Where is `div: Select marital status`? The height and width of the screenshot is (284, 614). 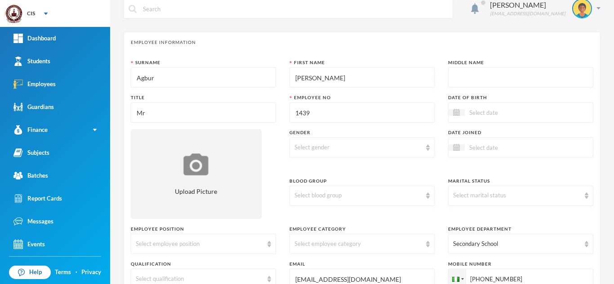
div: Select marital status is located at coordinates (516, 196).